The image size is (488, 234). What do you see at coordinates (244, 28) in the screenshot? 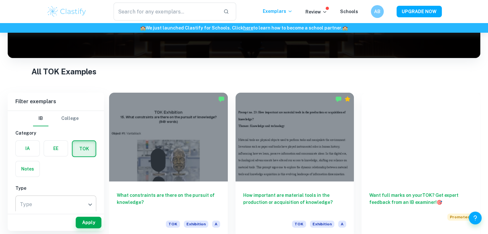
I see `h6: We just launched Clastify for Schools. Click to learn how to become a school partner.` at bounding box center [244, 28].